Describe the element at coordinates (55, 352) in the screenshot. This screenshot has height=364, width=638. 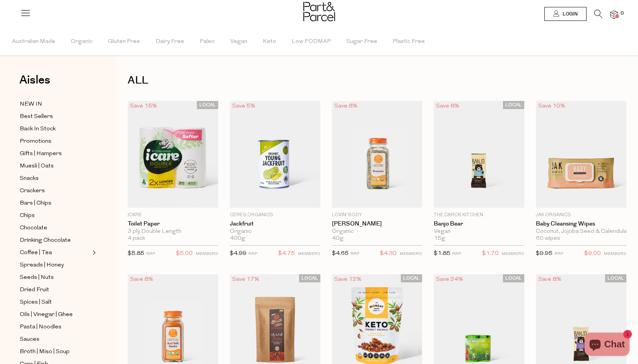
I see `a: Broth | Miso | Soup` at that location.